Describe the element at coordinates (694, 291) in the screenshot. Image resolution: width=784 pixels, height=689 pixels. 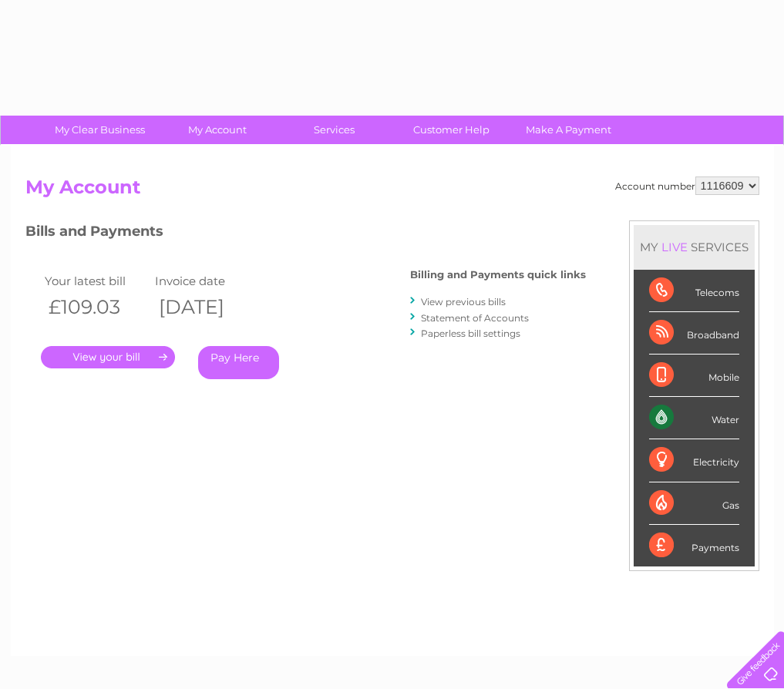
I see `div: Telecoms` at that location.